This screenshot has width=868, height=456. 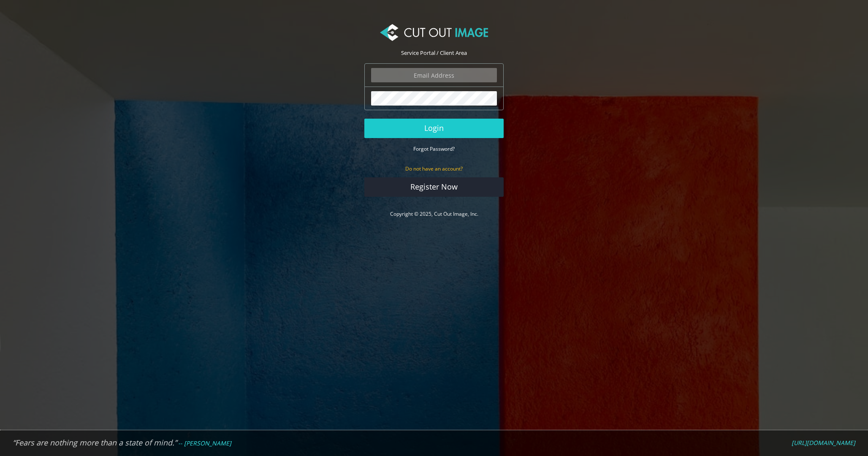 What do you see at coordinates (434, 128) in the screenshot?
I see `button: Login` at bounding box center [434, 128].